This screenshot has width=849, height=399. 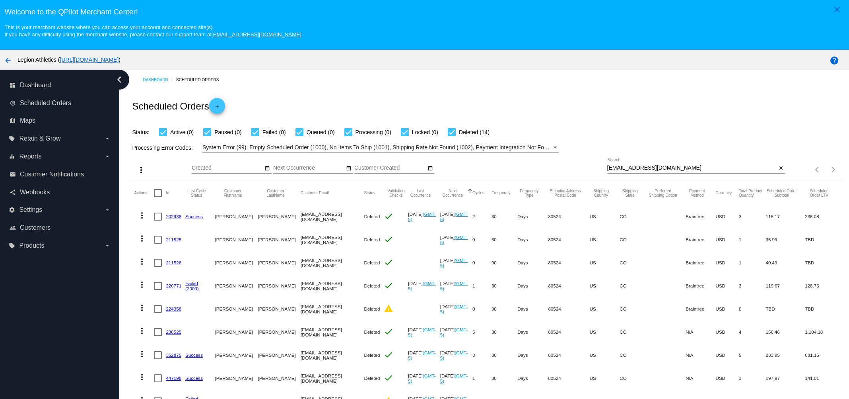 What do you see at coordinates (12, 245) in the screenshot?
I see `i: local_offer` at bounding box center [12, 245].